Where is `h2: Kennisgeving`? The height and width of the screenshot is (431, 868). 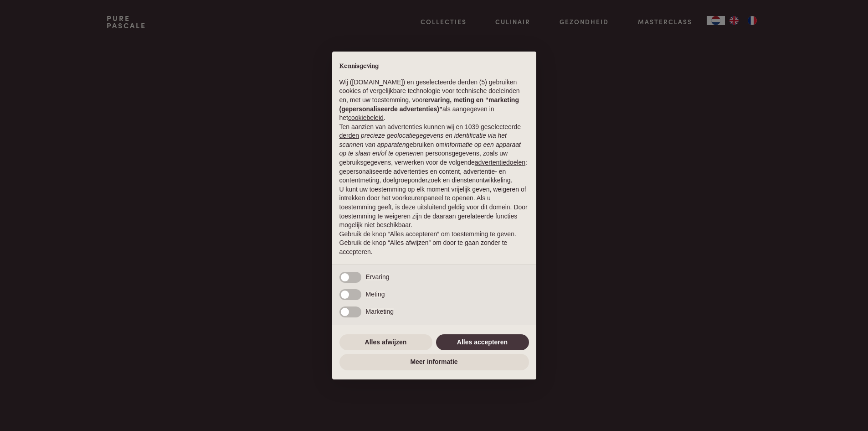
h2: Kennisgeving is located at coordinates (434, 67).